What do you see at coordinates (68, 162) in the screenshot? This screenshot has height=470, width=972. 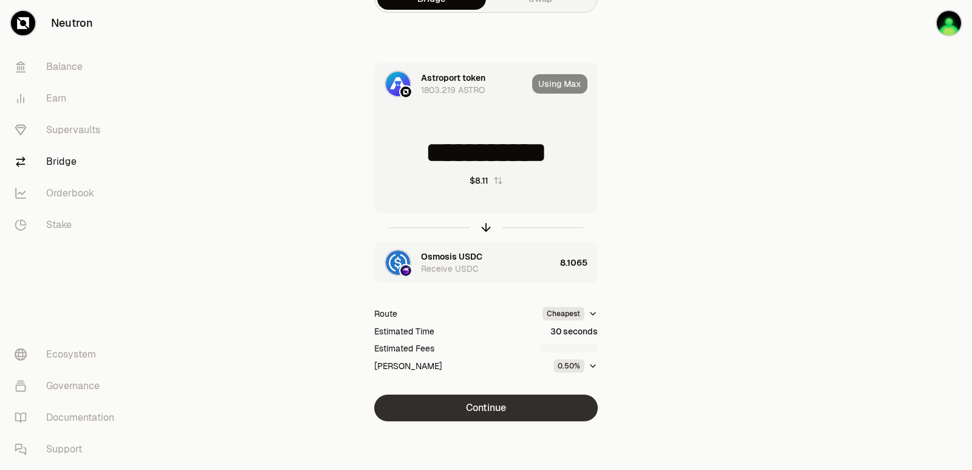 I see `a: Bridge` at bounding box center [68, 162].